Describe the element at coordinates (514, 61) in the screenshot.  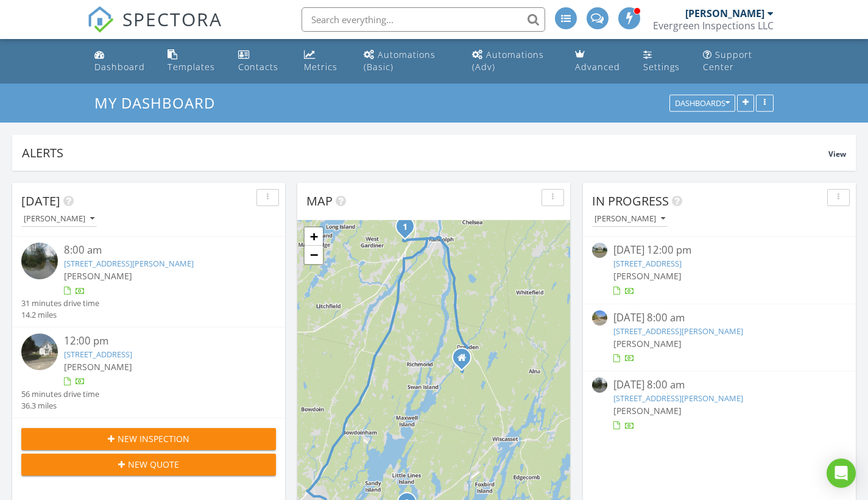
I see `a: Automations (Advanced)` at that location.